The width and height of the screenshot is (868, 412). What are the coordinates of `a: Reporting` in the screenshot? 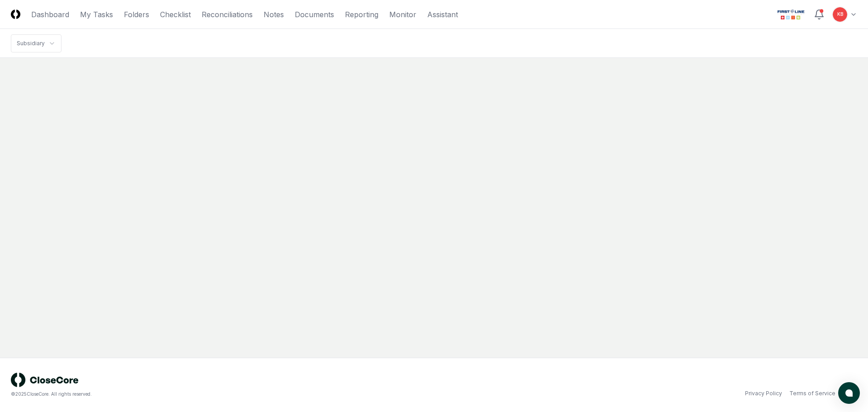 It's located at (362, 14).